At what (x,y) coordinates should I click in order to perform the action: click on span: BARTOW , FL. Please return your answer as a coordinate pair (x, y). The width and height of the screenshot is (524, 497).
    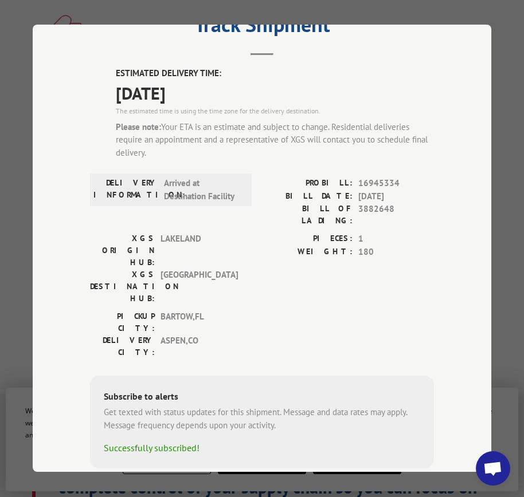
    Looking at the image, I should click on (199, 323).